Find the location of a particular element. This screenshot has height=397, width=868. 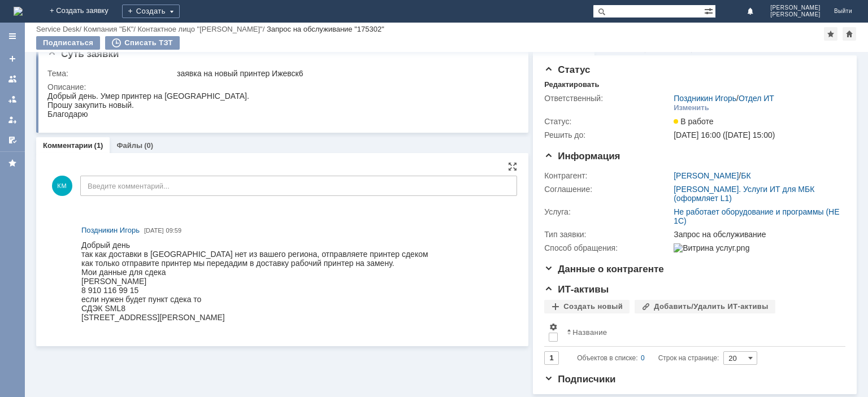

a: Компания "БК" is located at coordinates (109, 29).